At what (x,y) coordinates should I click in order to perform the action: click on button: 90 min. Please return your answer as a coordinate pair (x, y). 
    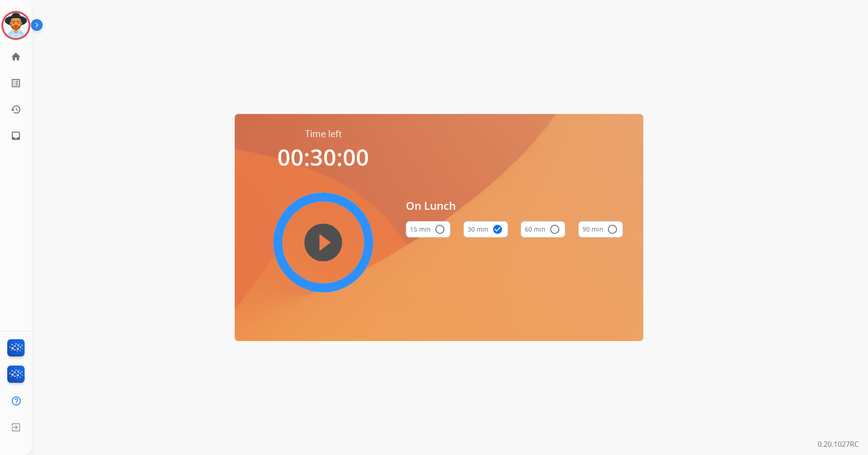
    Looking at the image, I should click on (601, 229).